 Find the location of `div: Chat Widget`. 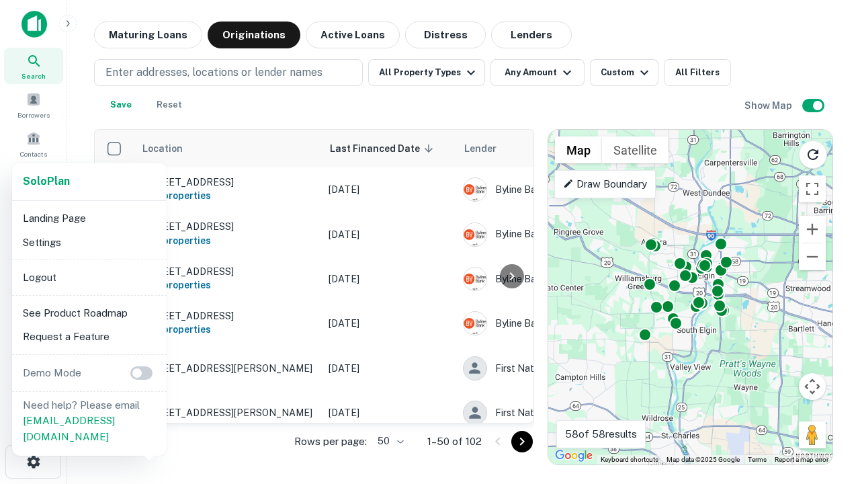

div: Chat Widget is located at coordinates (827, 409).